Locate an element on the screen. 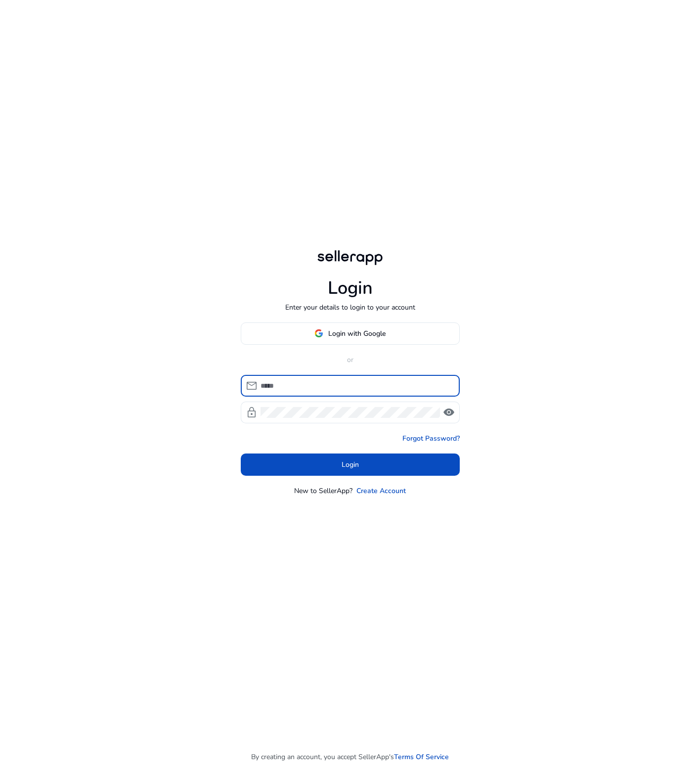 The height and width of the screenshot is (771, 700). button: Login is located at coordinates (350, 465).